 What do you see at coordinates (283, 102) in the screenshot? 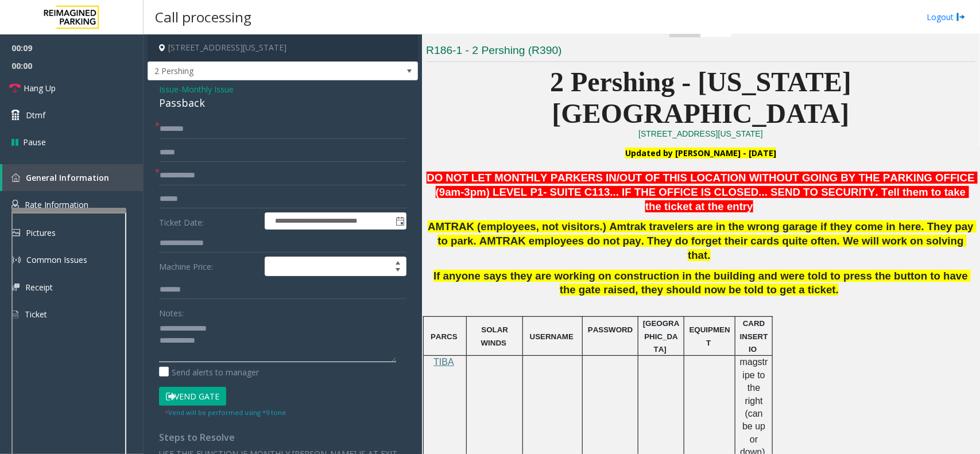
I see `div: Passback` at bounding box center [283, 102].